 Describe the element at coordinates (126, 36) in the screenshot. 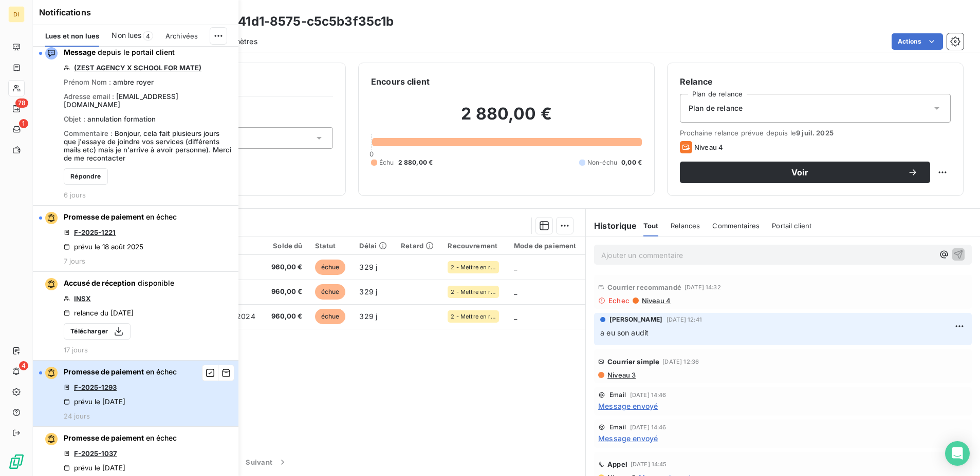

I see `span: Non lues` at that location.